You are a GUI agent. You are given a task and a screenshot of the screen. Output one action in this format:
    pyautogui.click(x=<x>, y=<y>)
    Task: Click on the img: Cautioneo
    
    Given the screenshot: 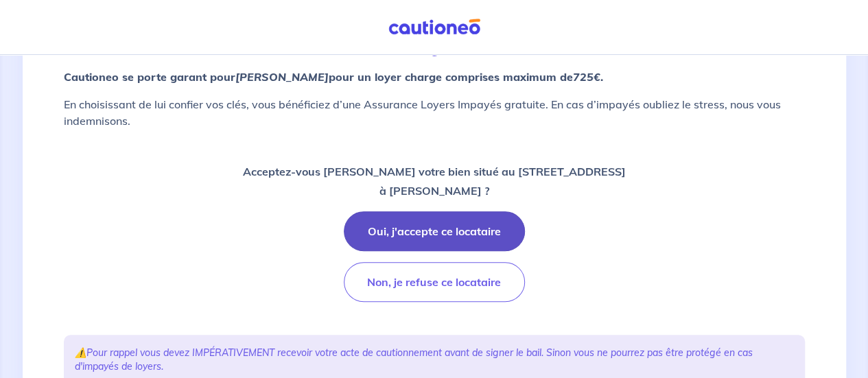 What is the action you would take?
    pyautogui.click(x=434, y=26)
    